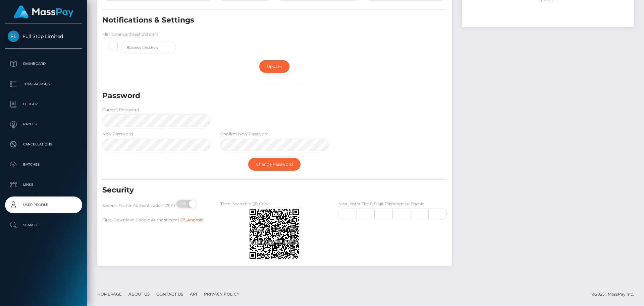 This screenshot has width=644, height=306. What do you see at coordinates (13, 36) in the screenshot?
I see `img: Full Stop Limited` at bounding box center [13, 36].